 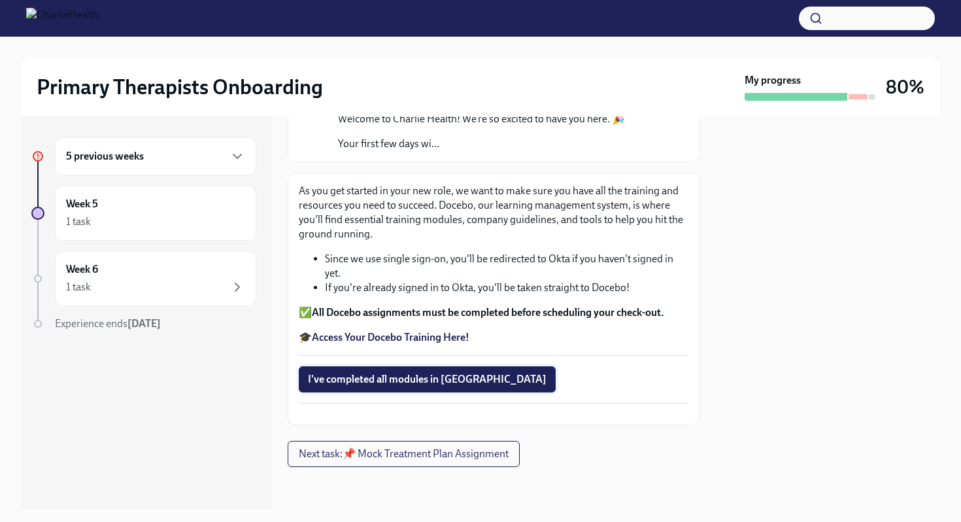 What do you see at coordinates (82, 269) in the screenshot?
I see `h6: Week 6` at bounding box center [82, 269].